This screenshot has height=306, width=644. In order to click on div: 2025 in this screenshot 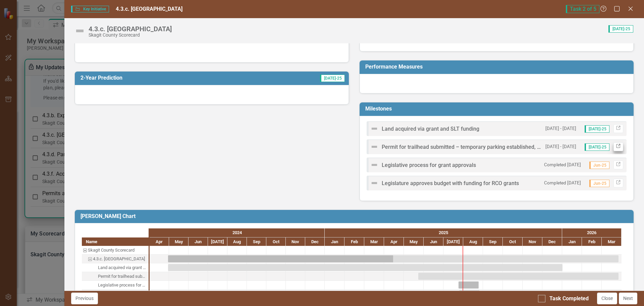, I will do `click(444, 232)`.